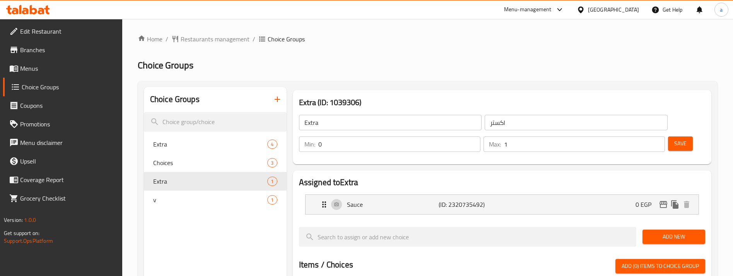  I want to click on a: Branches, so click(63, 50).